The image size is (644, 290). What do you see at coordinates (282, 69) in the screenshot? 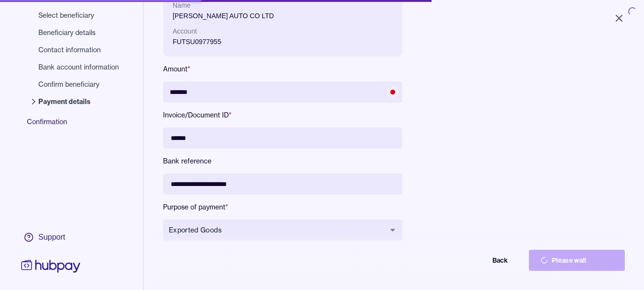
I see `label: Amount` at bounding box center [282, 69].